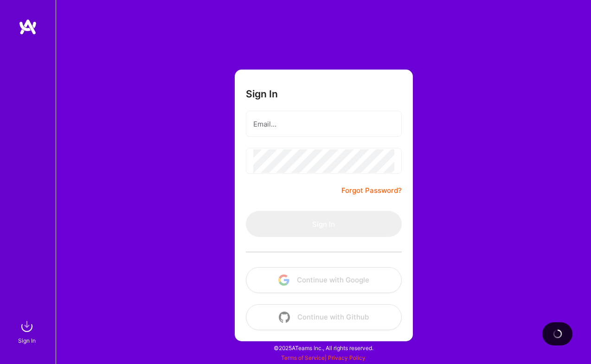  Describe the element at coordinates (27, 327) in the screenshot. I see `img: sign in` at that location.